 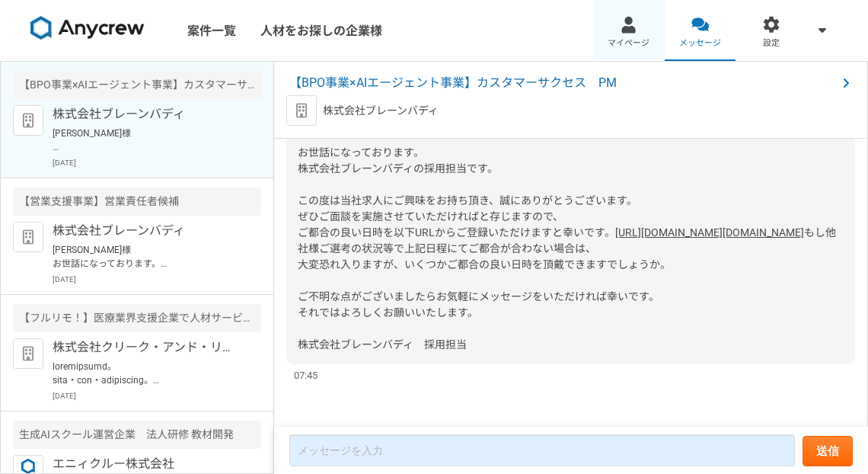 I want to click on span: 07:45, so click(x=305, y=375).